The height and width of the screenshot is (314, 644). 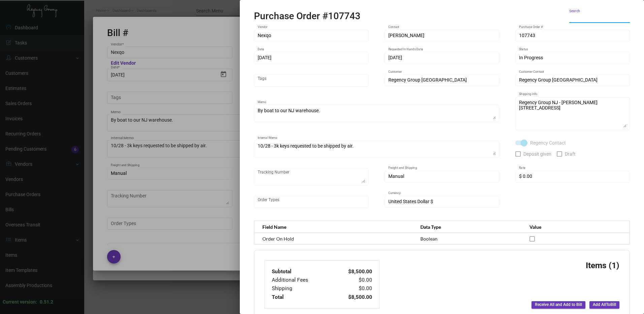 What do you see at coordinates (604, 304) in the screenshot?
I see `span: Add All To Bill` at bounding box center [604, 304].